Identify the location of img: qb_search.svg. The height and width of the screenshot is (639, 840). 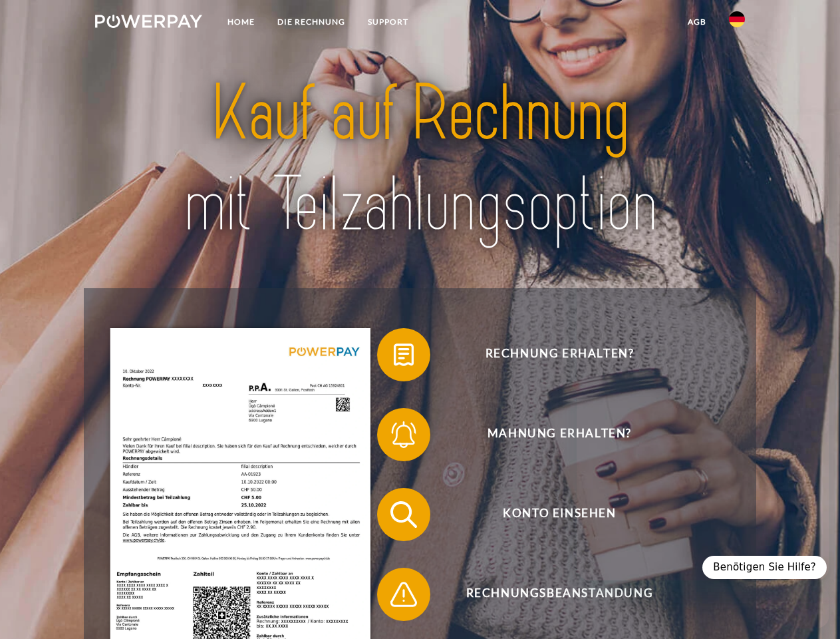
(404, 514).